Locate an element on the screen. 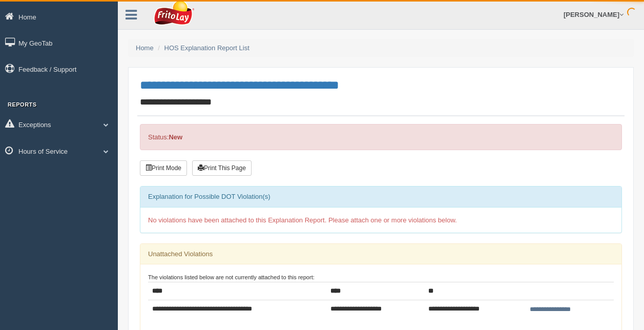 The image size is (644, 330). small: The violations listed below are not currently attached to this report: is located at coordinates (231, 277).